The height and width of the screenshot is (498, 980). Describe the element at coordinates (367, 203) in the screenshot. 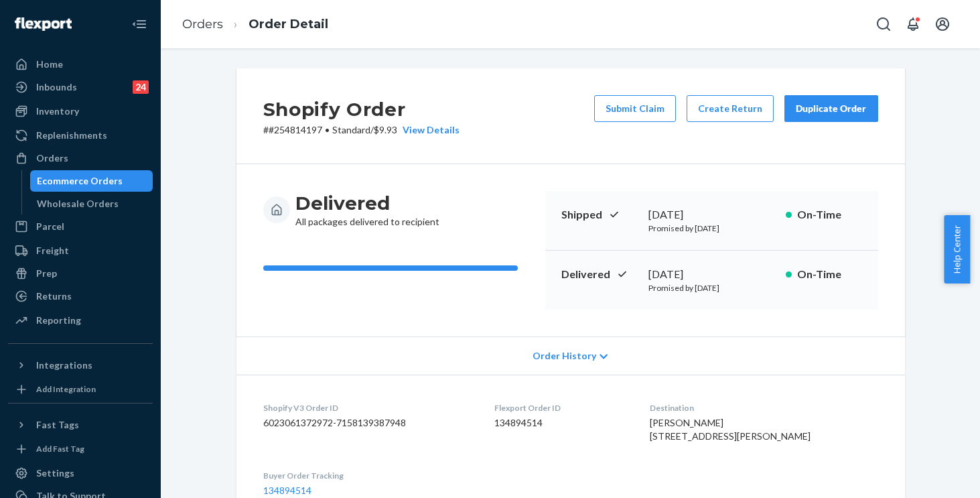

I see `h3: Delivered` at that location.